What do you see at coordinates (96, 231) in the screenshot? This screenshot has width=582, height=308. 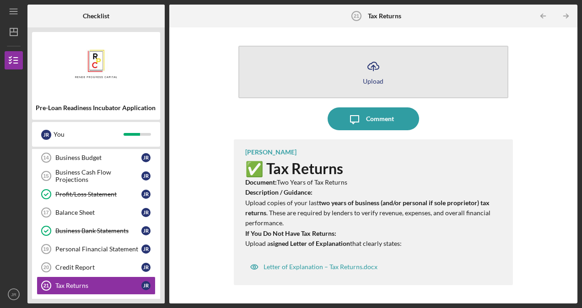 I see `a: Business Bank StatementsJR` at bounding box center [96, 231].